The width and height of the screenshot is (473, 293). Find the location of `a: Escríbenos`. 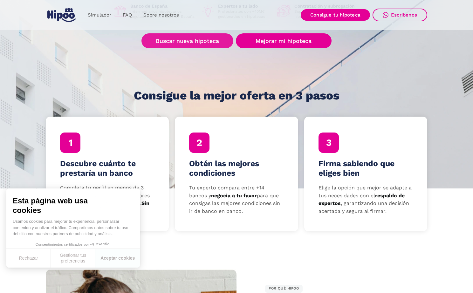

a: Escríbenos is located at coordinates (400, 15).